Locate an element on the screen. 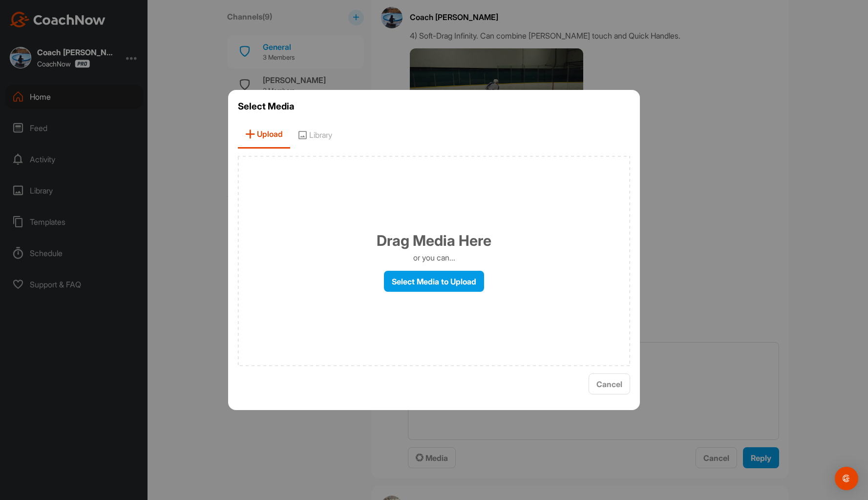  h1: Drag Media Here is located at coordinates (434, 241).